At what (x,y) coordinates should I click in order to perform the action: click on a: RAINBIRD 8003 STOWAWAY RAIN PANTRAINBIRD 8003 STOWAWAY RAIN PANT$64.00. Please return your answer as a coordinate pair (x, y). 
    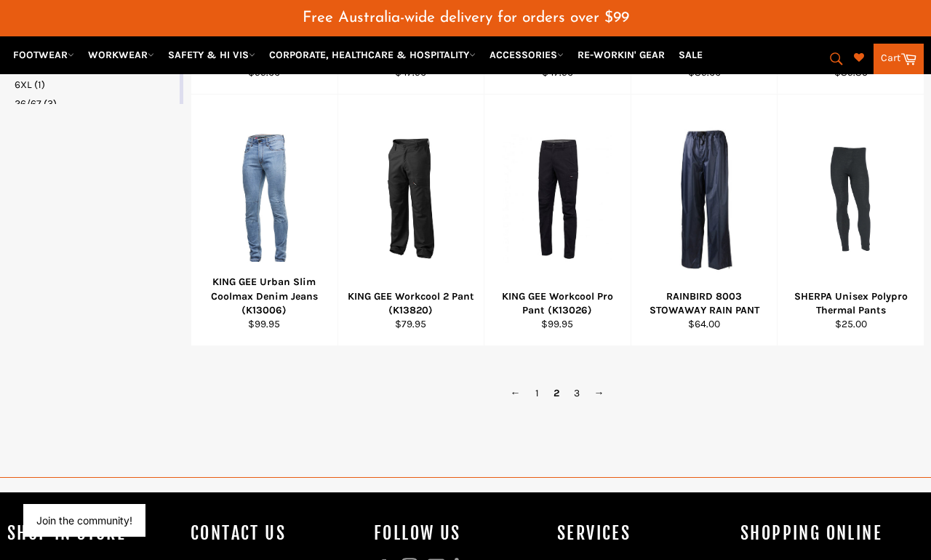
    Looking at the image, I should click on (704, 220).